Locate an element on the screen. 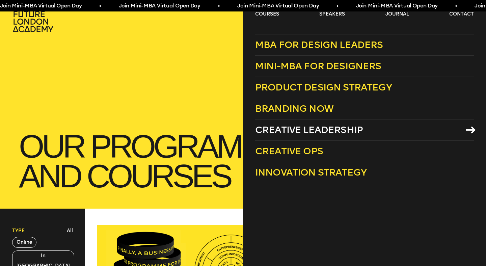 Image resolution: width=486 pixels, height=266 pixels. span: Innovation Strategy is located at coordinates (311, 172).